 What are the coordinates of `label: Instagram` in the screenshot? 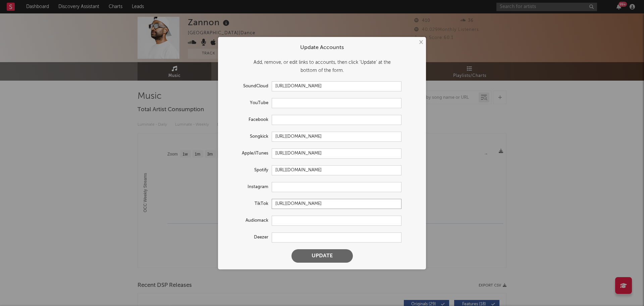 It's located at (248, 187).